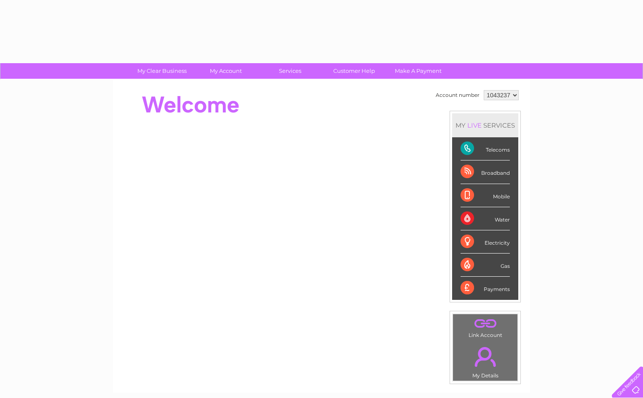 The image size is (643, 398). What do you see at coordinates (474, 125) in the screenshot?
I see `div: LIVE` at bounding box center [474, 125].